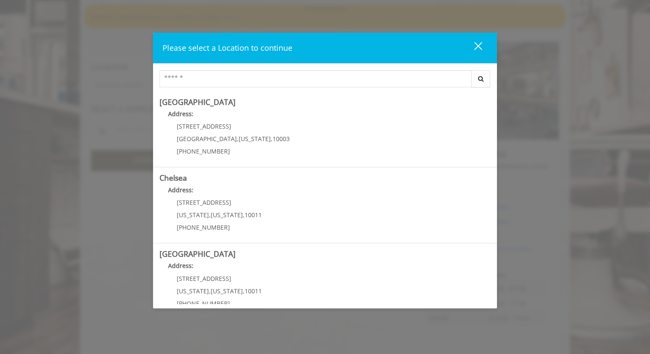  What do you see at coordinates (481, 79) in the screenshot?
I see `i: Search button` at bounding box center [481, 79].